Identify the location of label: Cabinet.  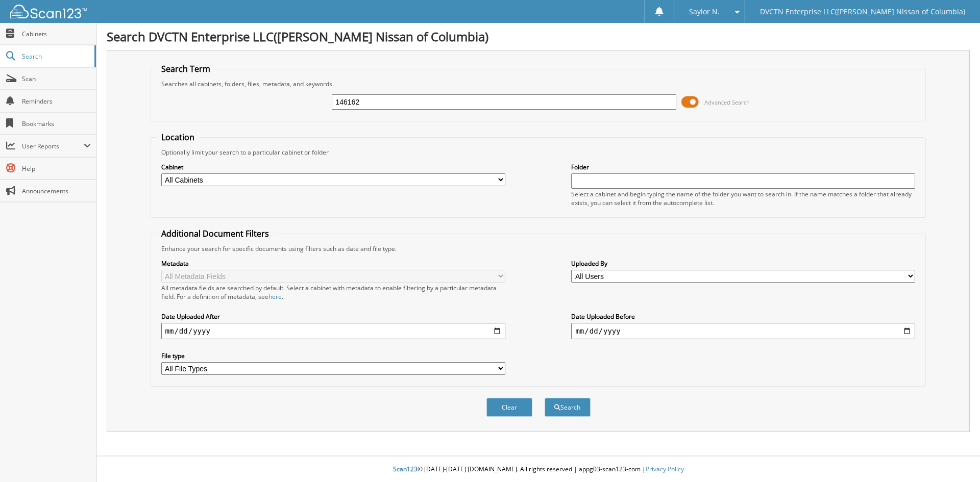
(333, 167).